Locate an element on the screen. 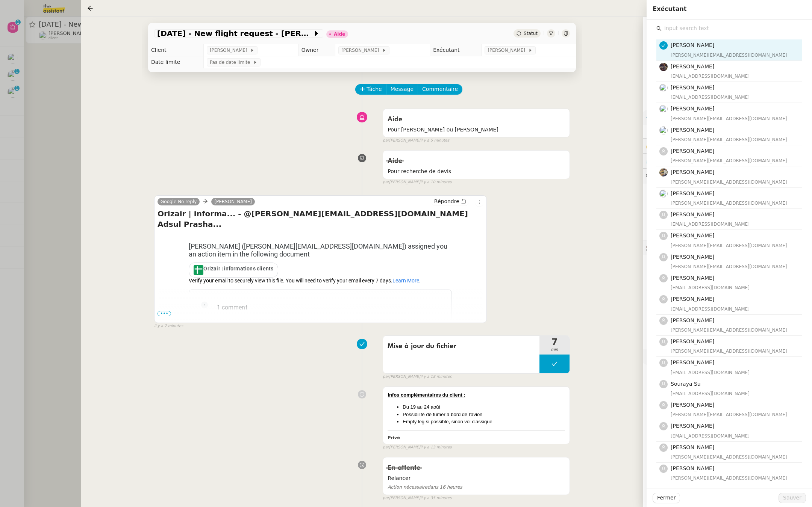 This screenshot has width=812, height=507. td: Owner is located at coordinates (316, 50).